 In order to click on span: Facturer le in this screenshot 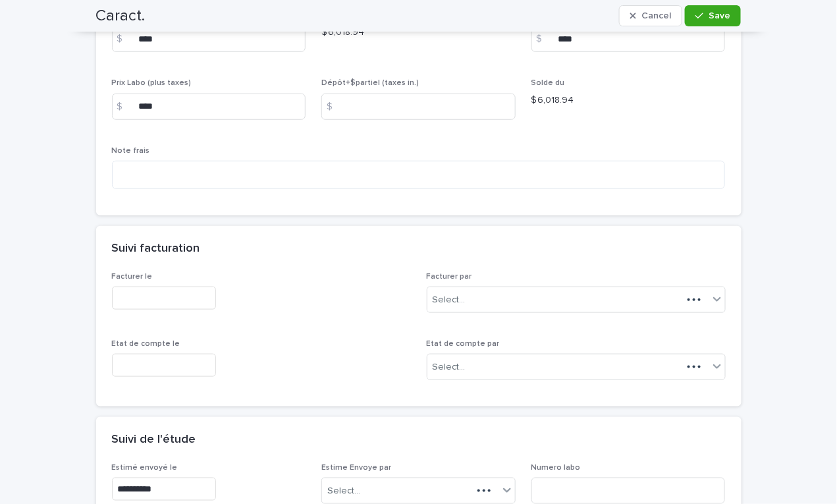, I will do `click(132, 277)`.